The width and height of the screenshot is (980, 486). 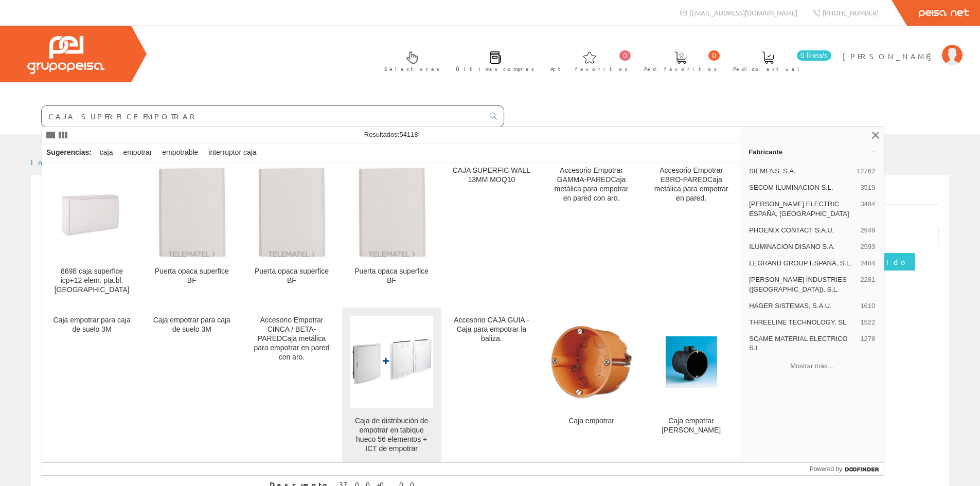 What do you see at coordinates (591, 361) in the screenshot?
I see `img: Caja empotrar` at bounding box center [591, 361].